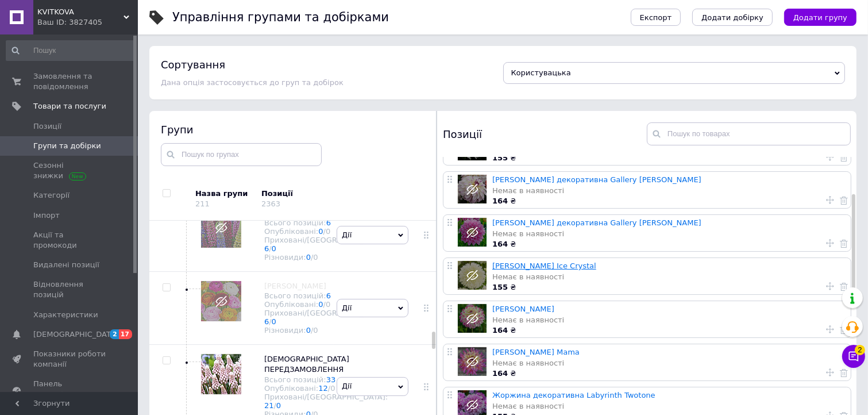 The image size is (868, 415). What do you see at coordinates (70, 359) in the screenshot?
I see `span: Показники роботи компанії` at bounding box center [70, 359].